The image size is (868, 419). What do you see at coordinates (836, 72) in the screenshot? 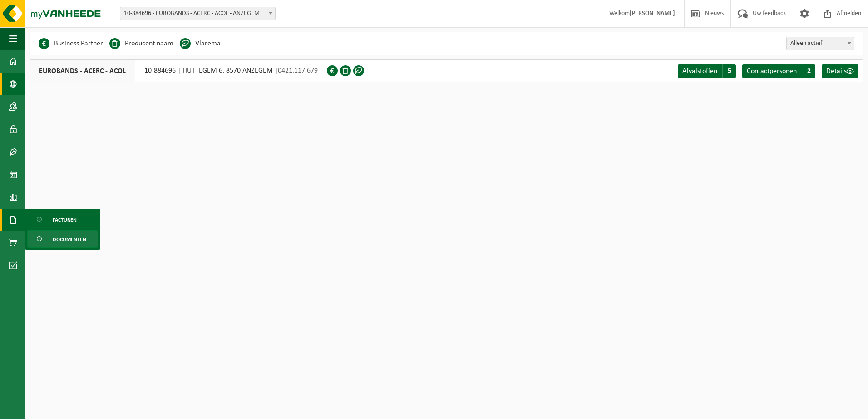
I see `span: Details` at bounding box center [836, 72].